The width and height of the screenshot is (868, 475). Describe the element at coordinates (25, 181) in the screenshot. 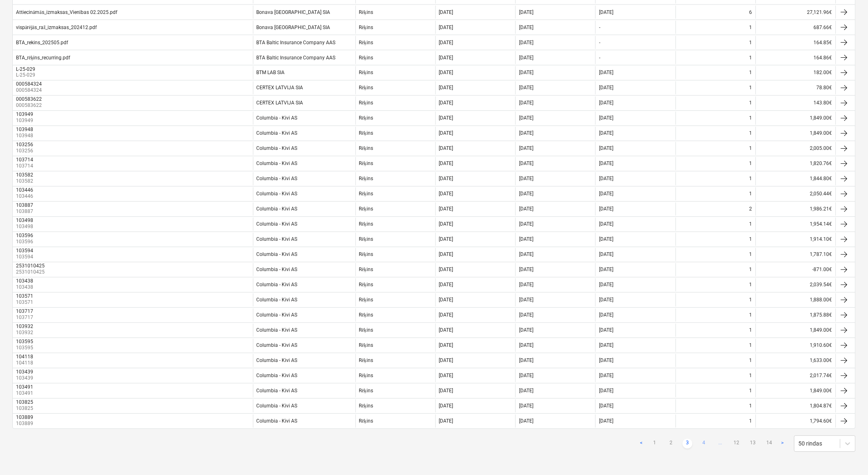

I see `p: 103582` at that location.